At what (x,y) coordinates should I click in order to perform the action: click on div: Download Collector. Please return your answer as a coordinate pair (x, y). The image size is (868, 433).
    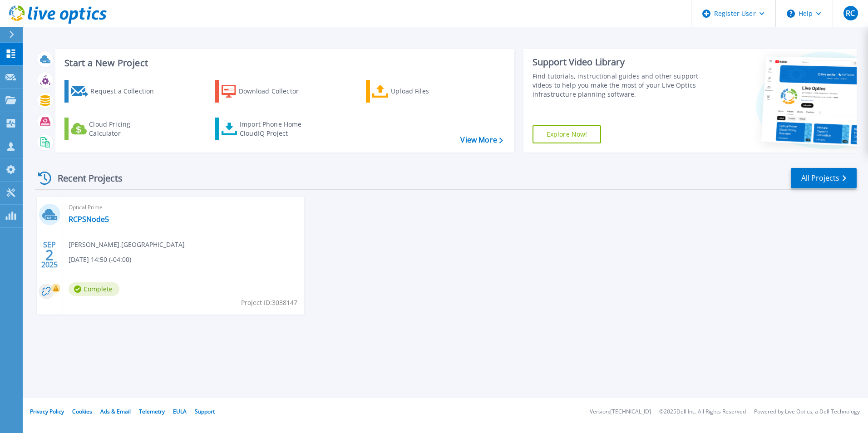
    Looking at the image, I should click on (275, 91).